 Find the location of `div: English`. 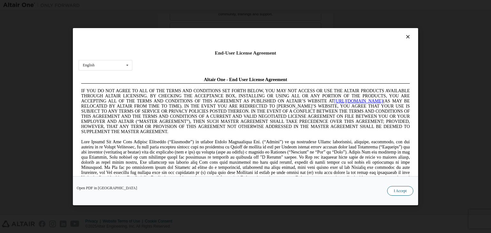

div: English is located at coordinates (89, 65).